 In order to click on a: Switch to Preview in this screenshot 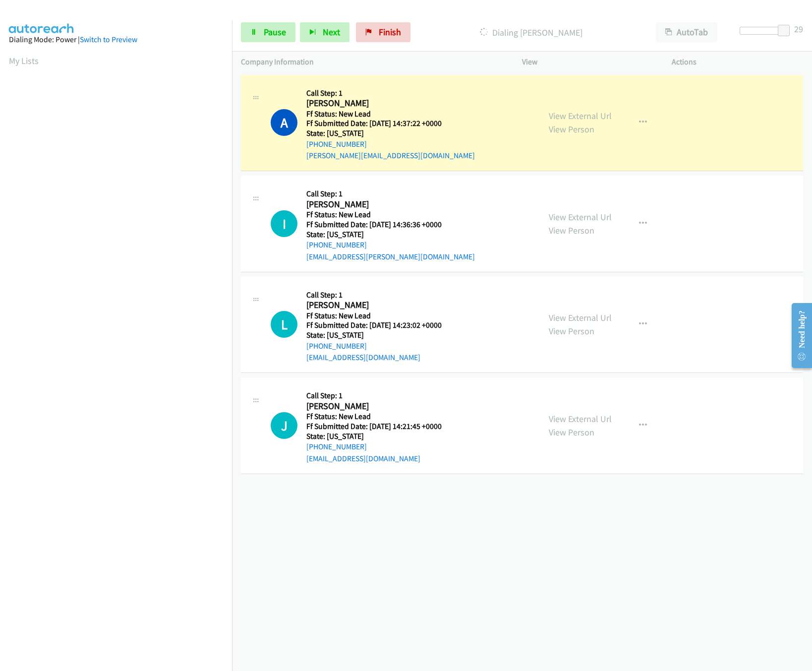, I will do `click(108, 39)`.